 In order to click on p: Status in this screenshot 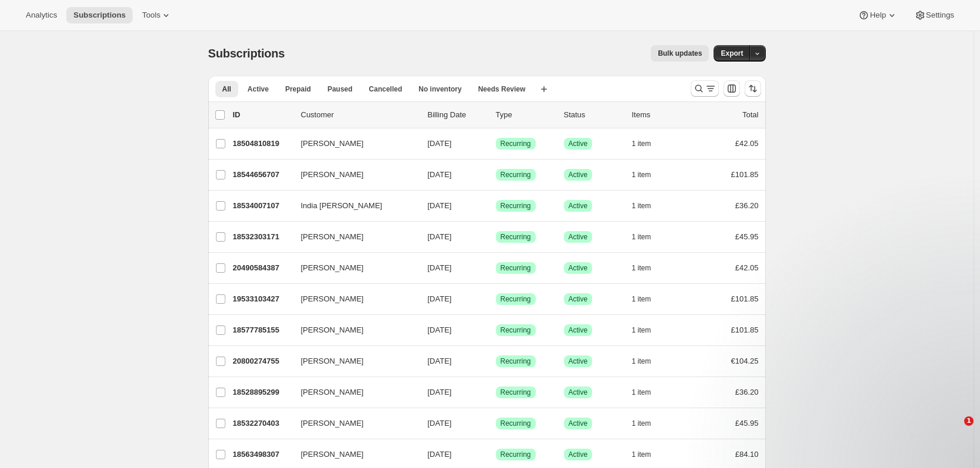, I will do `click(593, 115)`.